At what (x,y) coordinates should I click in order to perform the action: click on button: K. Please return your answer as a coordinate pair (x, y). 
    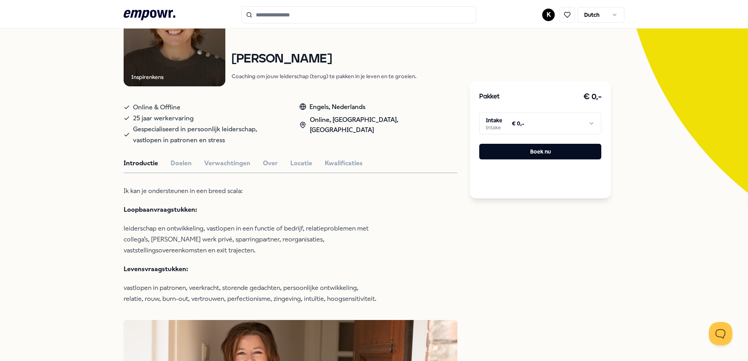
    Looking at the image, I should click on (548, 15).